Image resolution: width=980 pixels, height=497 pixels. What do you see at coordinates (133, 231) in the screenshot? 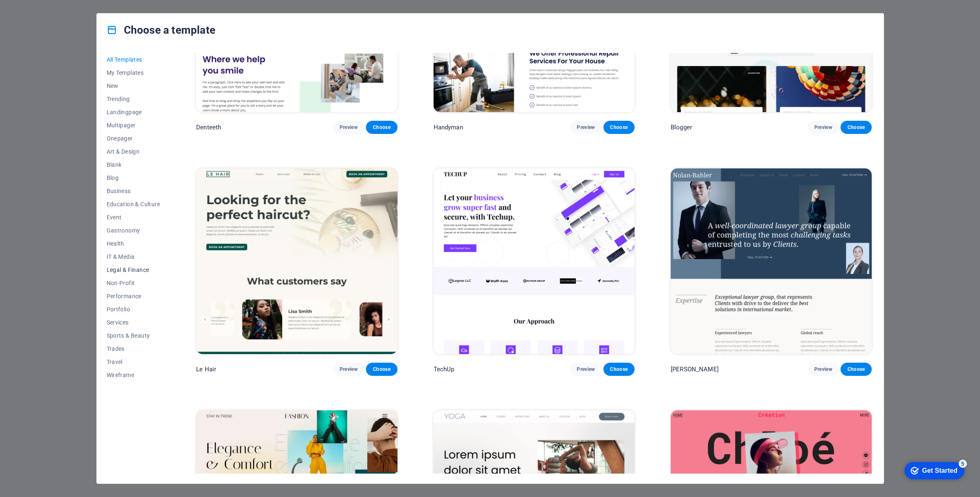
I see `span: Gastronomy` at bounding box center [133, 231].